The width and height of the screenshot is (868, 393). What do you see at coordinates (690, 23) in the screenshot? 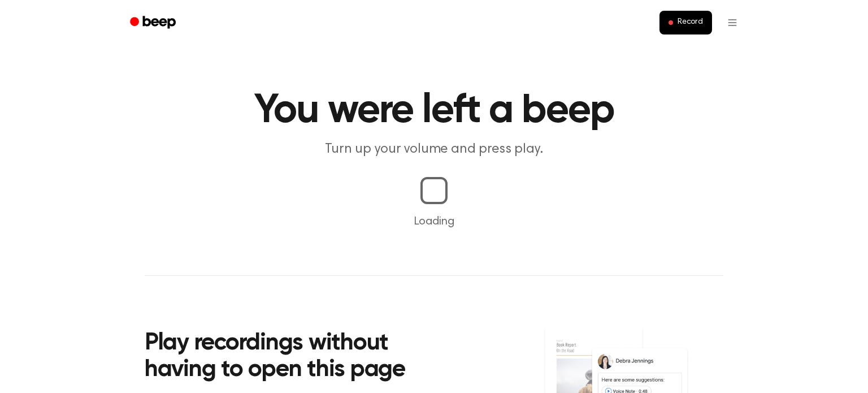
I see `span: Record` at bounding box center [690, 23].